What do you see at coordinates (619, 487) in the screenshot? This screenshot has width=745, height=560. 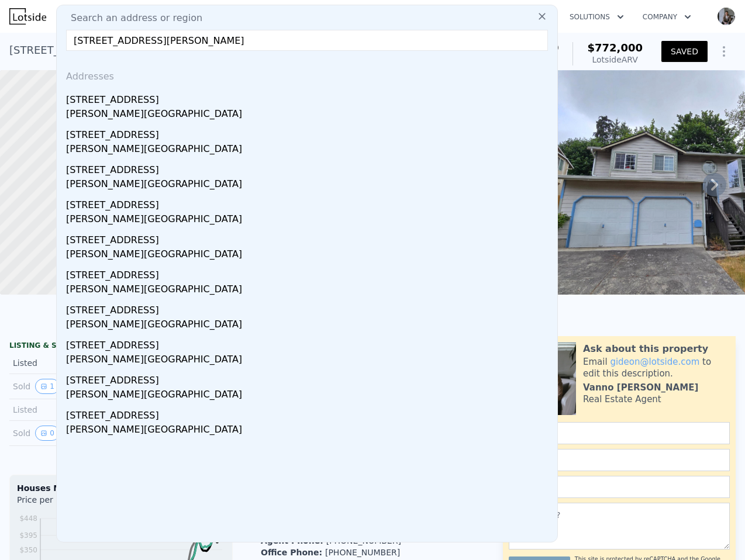 I see `input: Phone` at bounding box center [619, 487].